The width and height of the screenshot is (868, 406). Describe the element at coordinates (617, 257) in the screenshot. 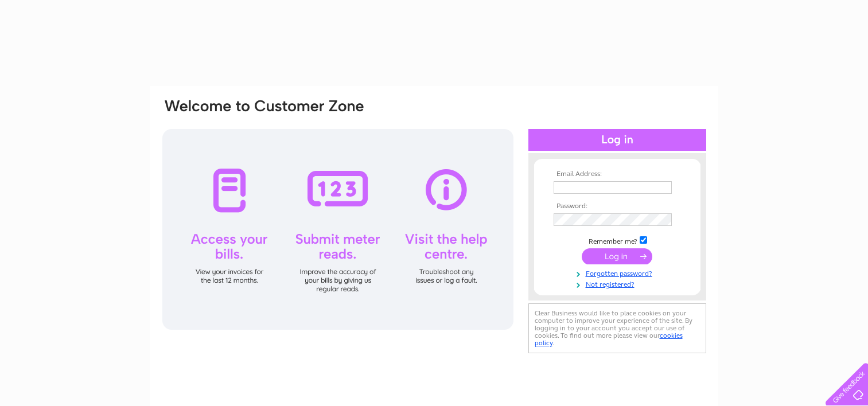

I see `input: Submit` at that location.